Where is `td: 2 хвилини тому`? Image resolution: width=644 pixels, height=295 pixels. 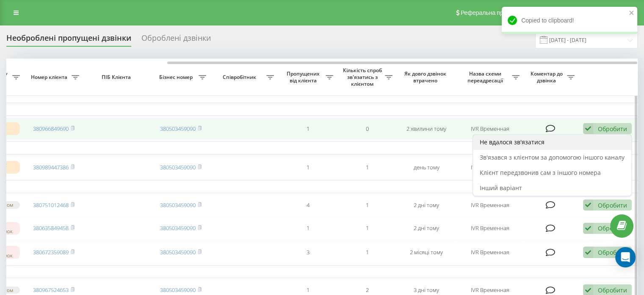
td: 2 хвилини тому is located at coordinates (426, 128).